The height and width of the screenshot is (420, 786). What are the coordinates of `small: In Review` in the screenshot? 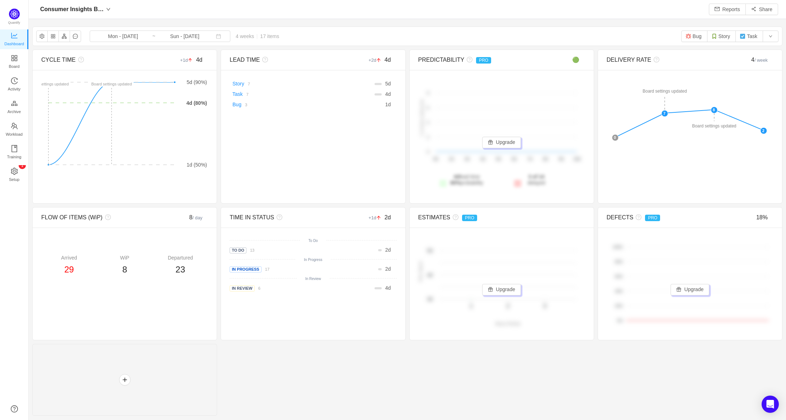 It's located at (313, 278).